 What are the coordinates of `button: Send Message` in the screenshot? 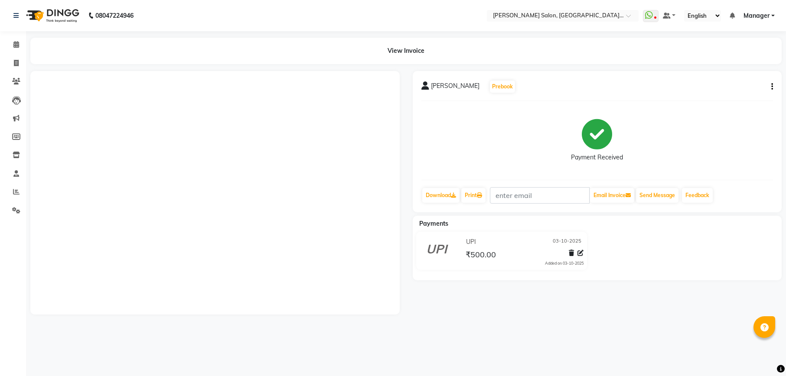 It's located at (658, 196).